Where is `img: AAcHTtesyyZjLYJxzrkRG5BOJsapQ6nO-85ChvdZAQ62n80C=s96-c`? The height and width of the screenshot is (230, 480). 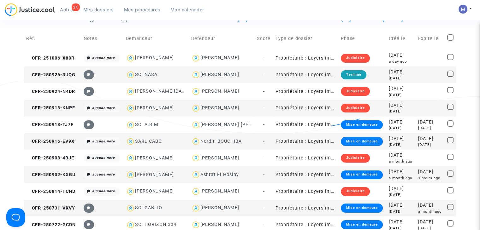
img: AAcHTtesyyZjLYJxzrkRG5BOJsapQ6nO-85ChvdZAQ62n80C=s96-c is located at coordinates (463, 9).